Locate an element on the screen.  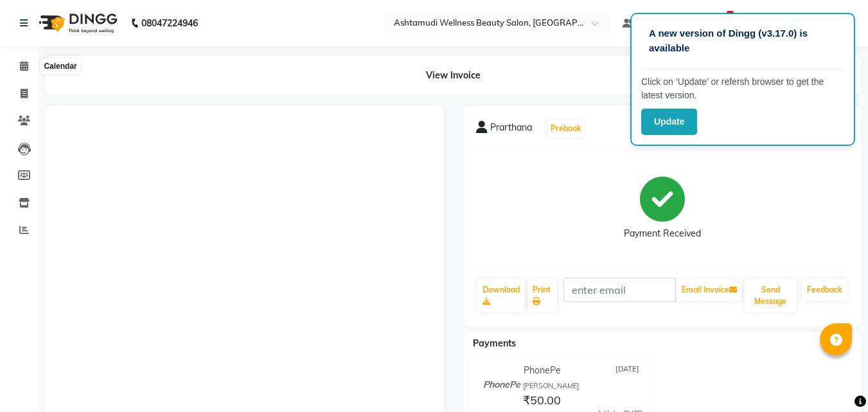
button: Prebook is located at coordinates (566, 128).